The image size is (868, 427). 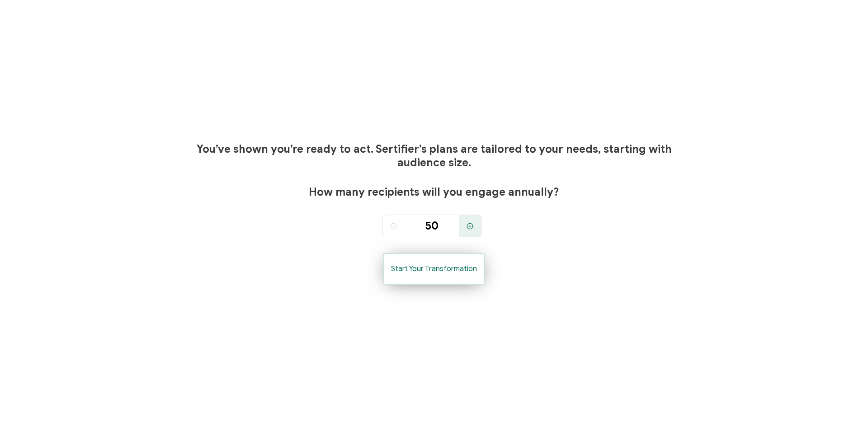 What do you see at coordinates (434, 192) in the screenshot?
I see `span: How many recipients will you engage annually?` at bounding box center [434, 192].